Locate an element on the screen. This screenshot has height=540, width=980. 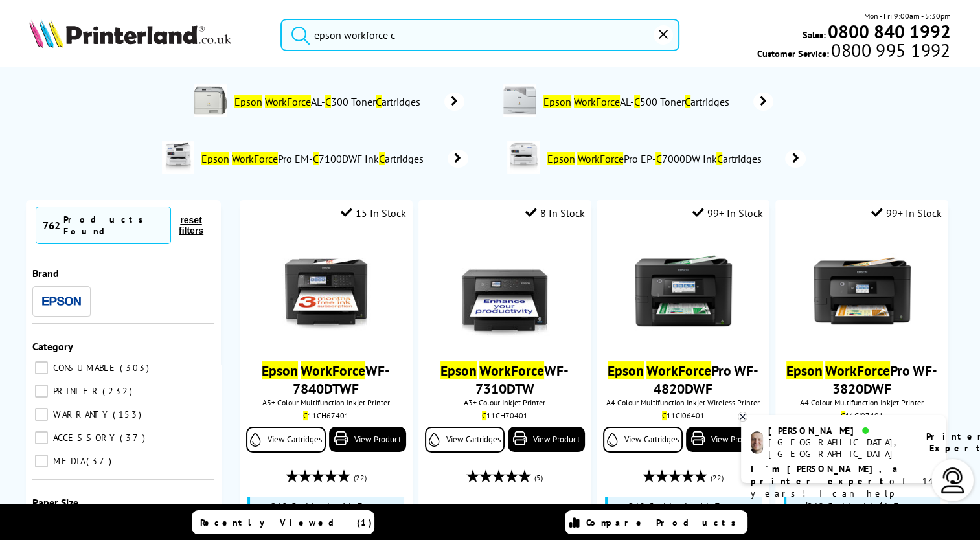
span: 762 is located at coordinates (51, 226).